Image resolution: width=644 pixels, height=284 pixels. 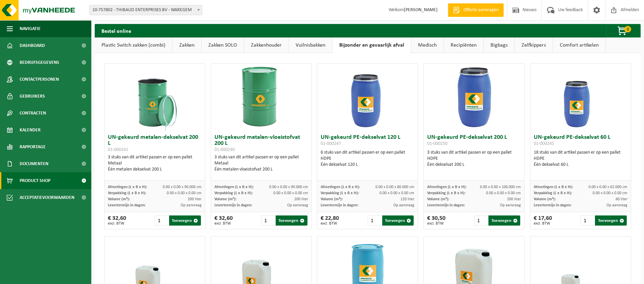 What do you see at coordinates (116, 30) in the screenshot?
I see `h2: Bestel online` at bounding box center [116, 30].